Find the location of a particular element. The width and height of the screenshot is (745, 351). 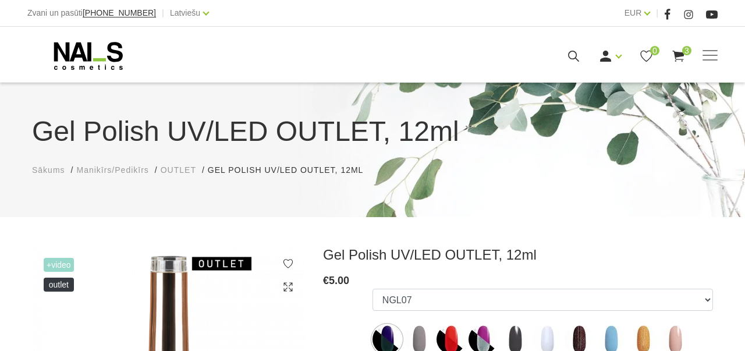

a: OUTLET is located at coordinates (178, 170).